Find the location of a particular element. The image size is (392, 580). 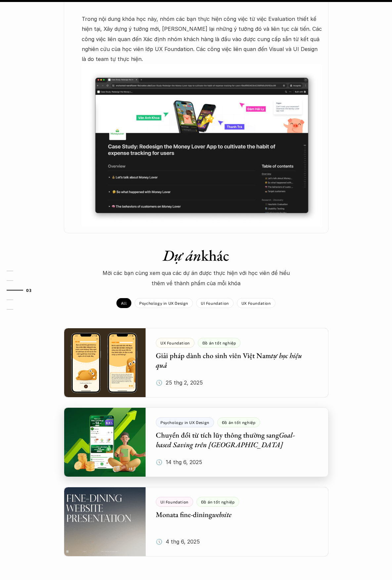

a: 03 is located at coordinates (22, 290).